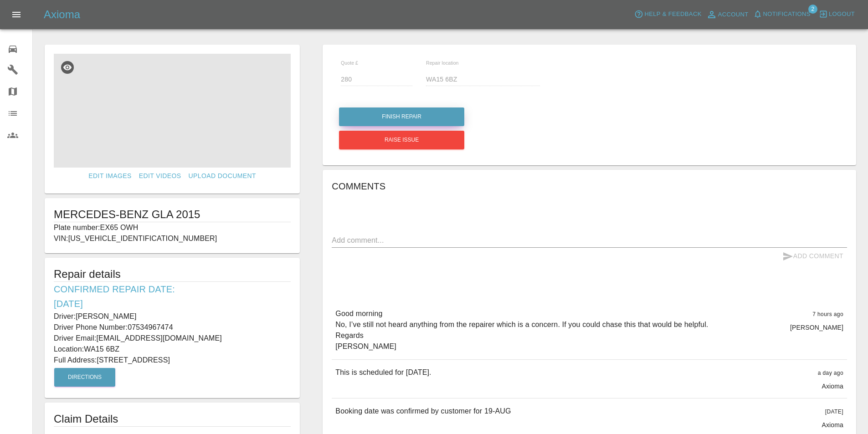 The image size is (868, 434). I want to click on a: Edit Images, so click(110, 176).